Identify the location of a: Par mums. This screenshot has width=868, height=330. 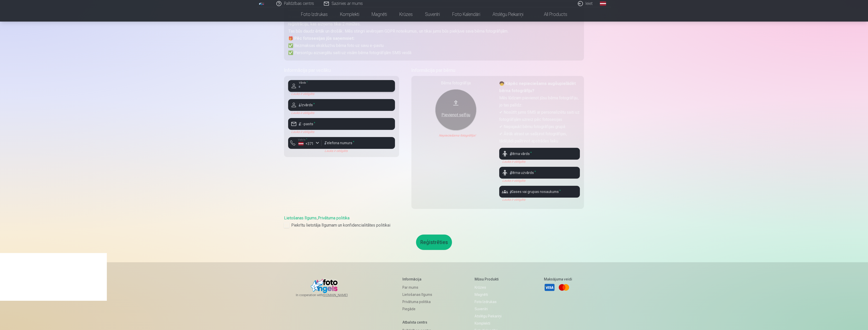
(417, 287).